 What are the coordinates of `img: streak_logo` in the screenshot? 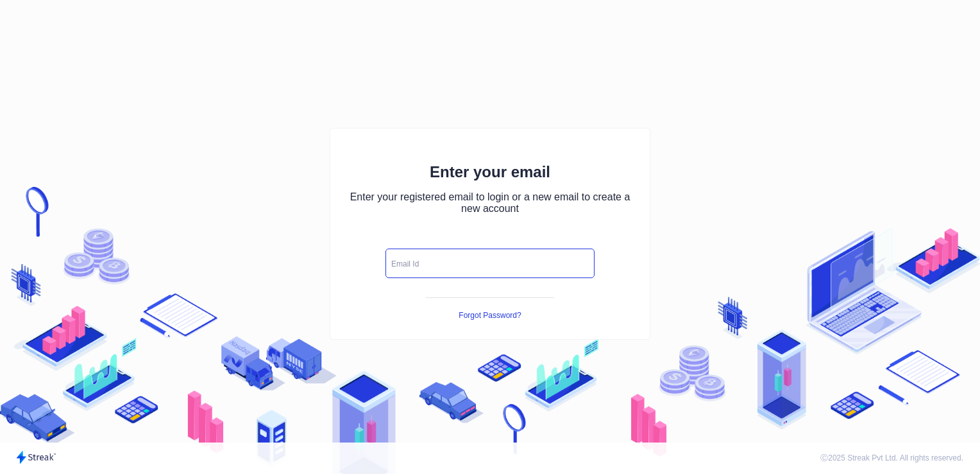 It's located at (36, 457).